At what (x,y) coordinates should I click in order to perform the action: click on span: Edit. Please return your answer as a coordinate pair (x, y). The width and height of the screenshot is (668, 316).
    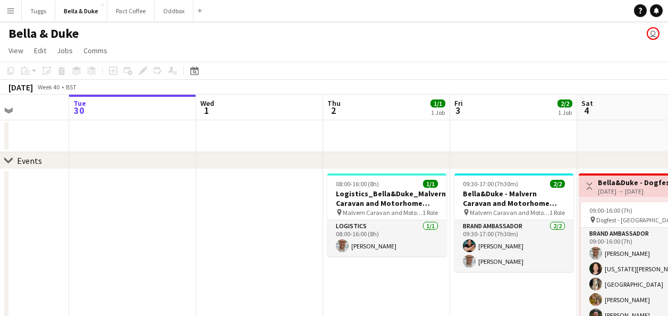
    Looking at the image, I should click on (40, 51).